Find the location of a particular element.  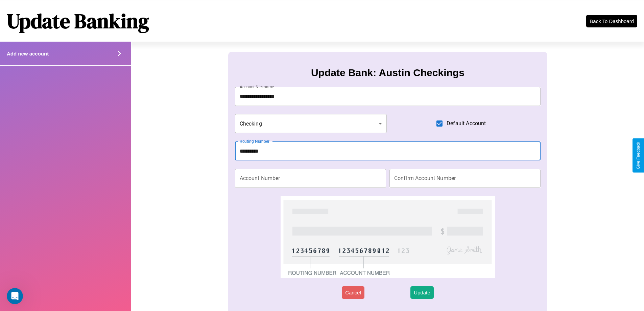

div: Give Feedback is located at coordinates (638, 155).